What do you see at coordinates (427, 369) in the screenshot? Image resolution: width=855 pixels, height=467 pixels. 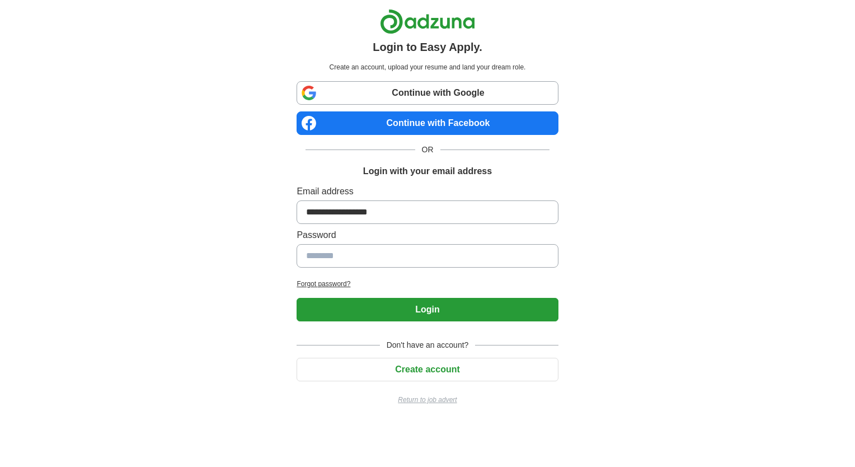 I see `button: Create account` at bounding box center [427, 369].